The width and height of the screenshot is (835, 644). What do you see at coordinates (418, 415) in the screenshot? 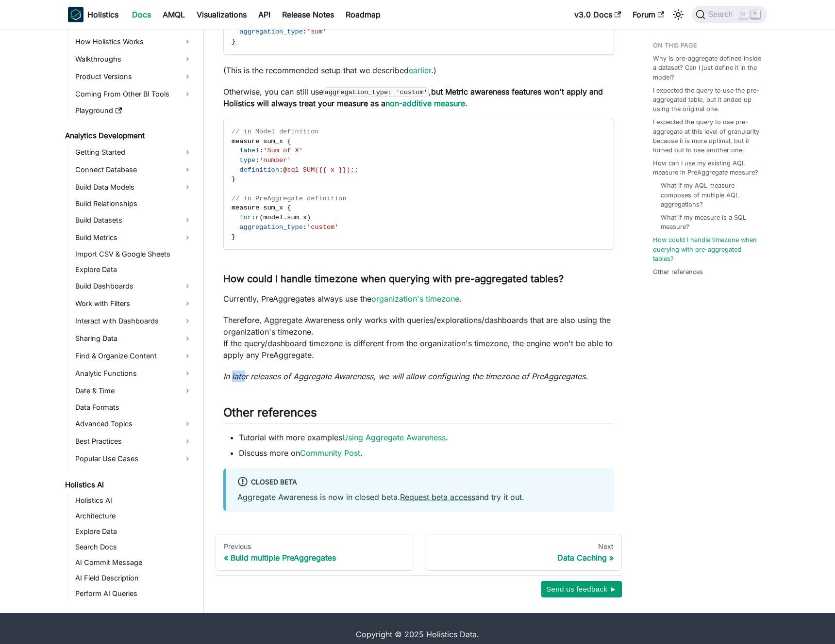
I see `h2: Other references` at bounding box center [418, 415].